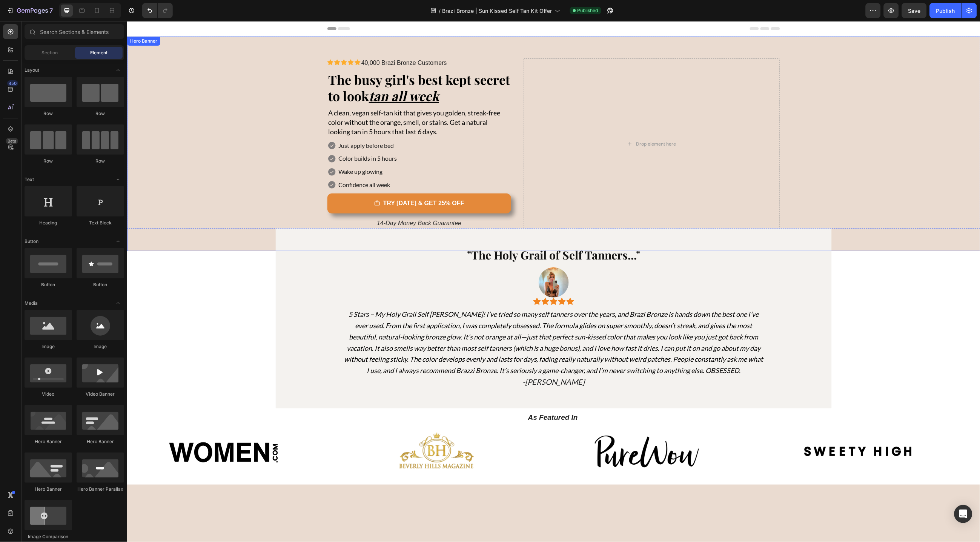 This screenshot has height=542, width=980. I want to click on u: tan all week, so click(277, 75).